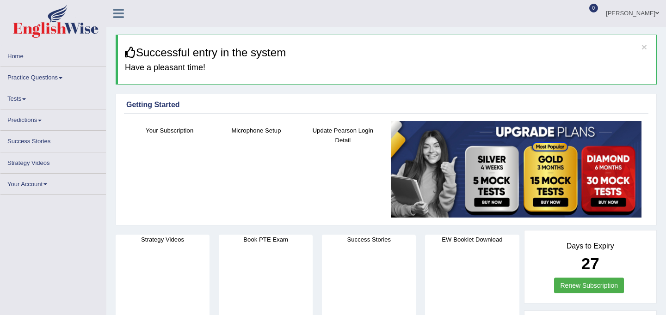 This screenshot has height=315, width=666. What do you see at coordinates (169, 130) in the screenshot?
I see `h4: Your Subscription` at bounding box center [169, 130].